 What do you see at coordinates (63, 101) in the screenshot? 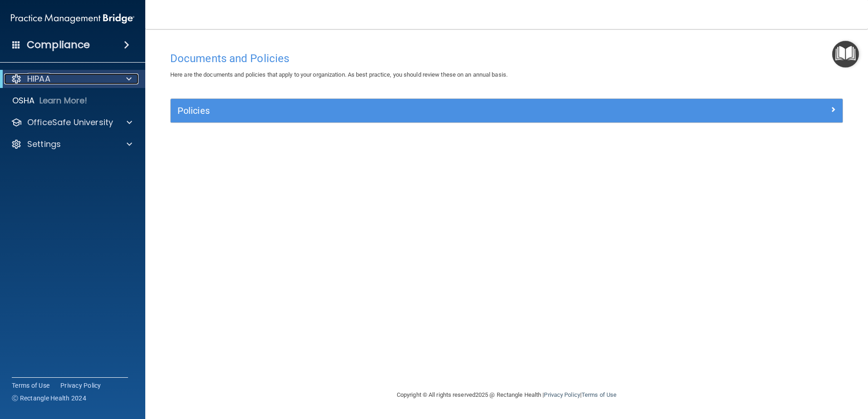
I see `p: Learn More!` at bounding box center [63, 101].